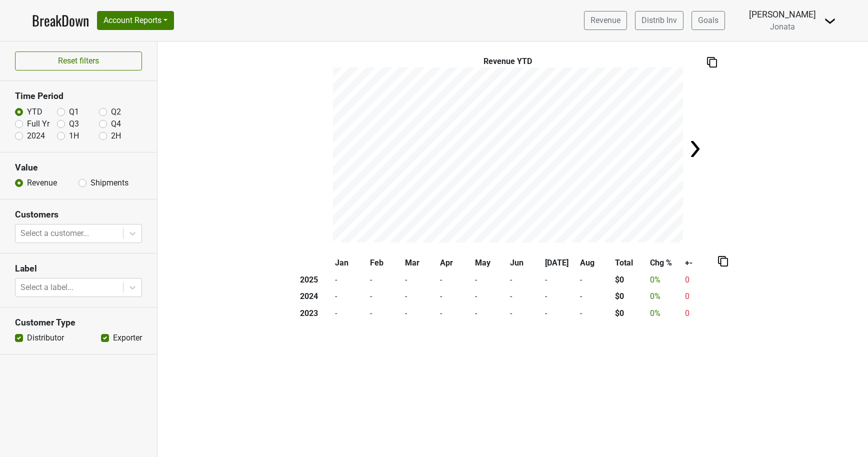 This screenshot has width=868, height=457. What do you see at coordinates (595, 263) in the screenshot?
I see `th: Aug` at bounding box center [595, 263].